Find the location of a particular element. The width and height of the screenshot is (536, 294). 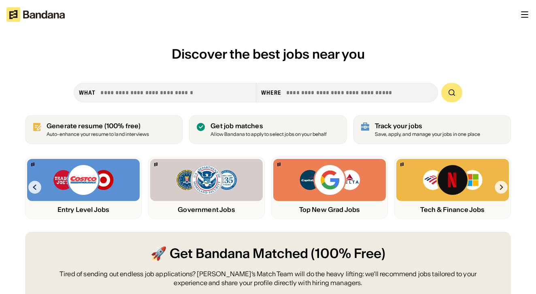

div: what is located at coordinates (87, 93).